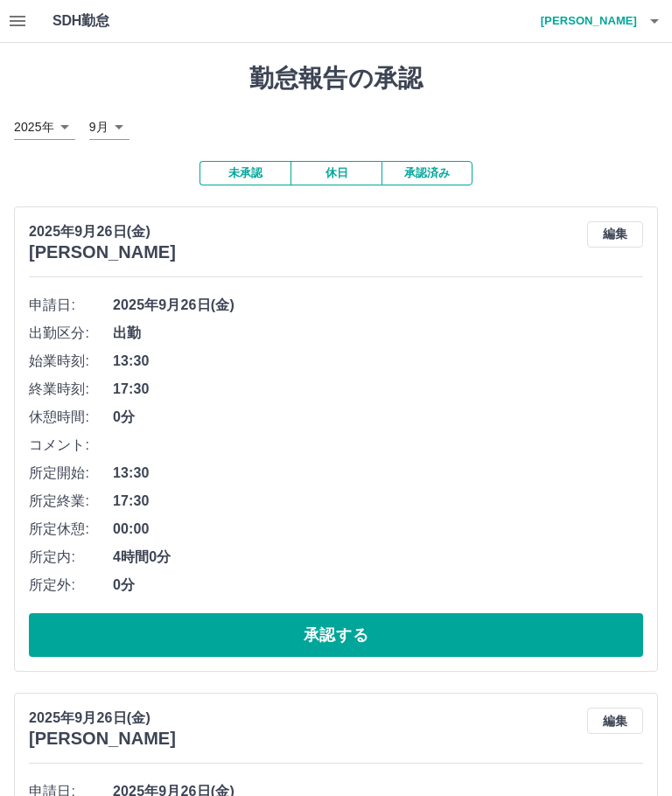  I want to click on button: 承認済み, so click(427, 173).